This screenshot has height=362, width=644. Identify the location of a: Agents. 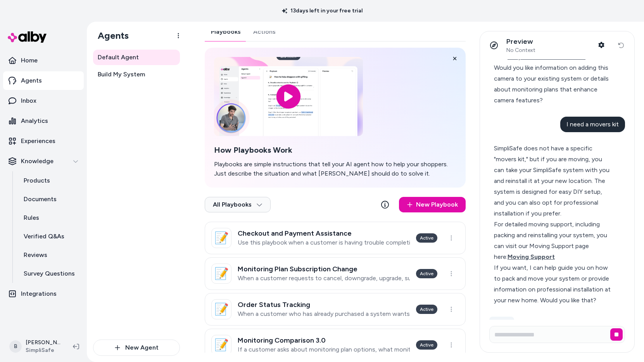
(44, 81).